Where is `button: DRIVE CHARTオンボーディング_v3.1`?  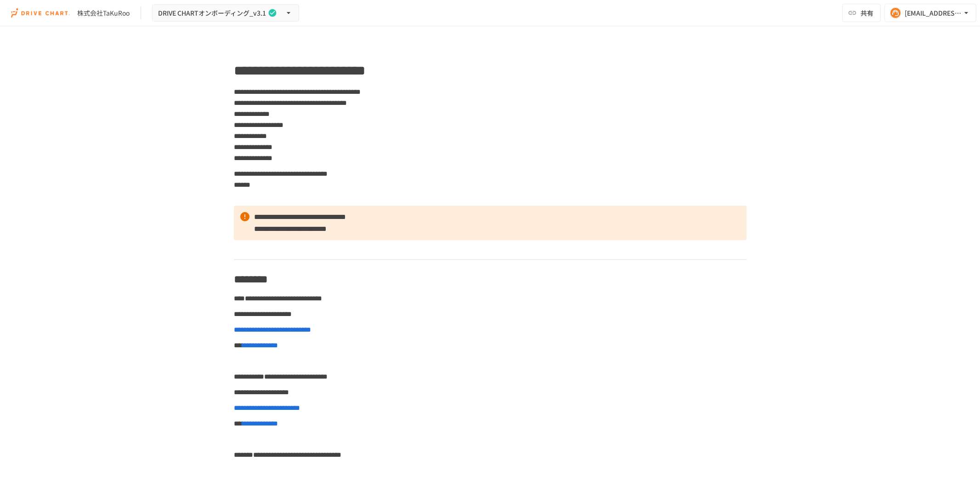 button: DRIVE CHARTオンボーディング_v3.1 is located at coordinates (226, 13).